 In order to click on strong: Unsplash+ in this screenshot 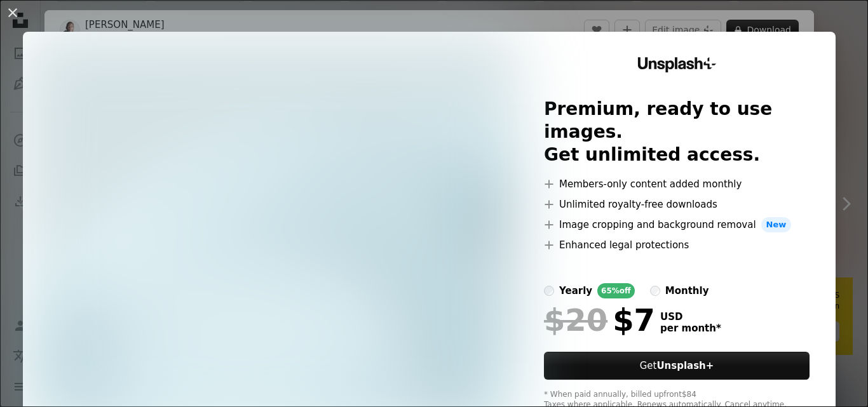, I will do `click(685, 365)`.